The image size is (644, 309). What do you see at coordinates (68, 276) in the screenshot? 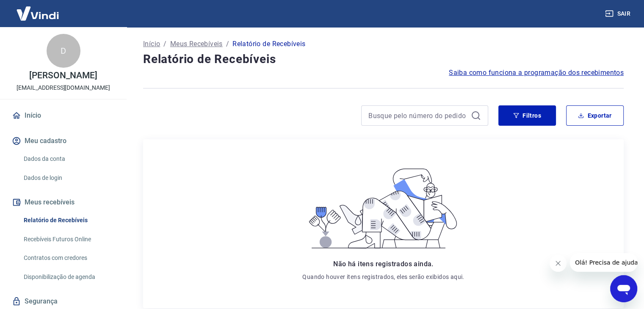
I see `a: Disponibilização de agenda` at bounding box center [68, 276].